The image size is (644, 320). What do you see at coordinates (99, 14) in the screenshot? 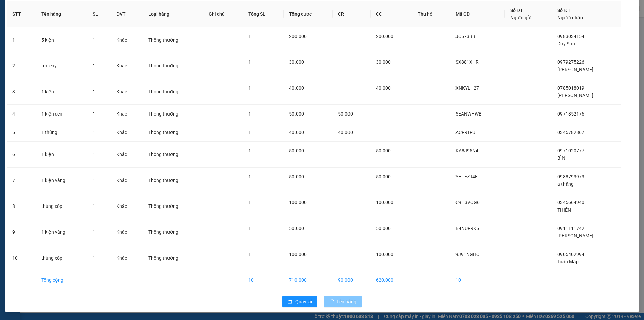
I see `th: SL` at bounding box center [99, 14].